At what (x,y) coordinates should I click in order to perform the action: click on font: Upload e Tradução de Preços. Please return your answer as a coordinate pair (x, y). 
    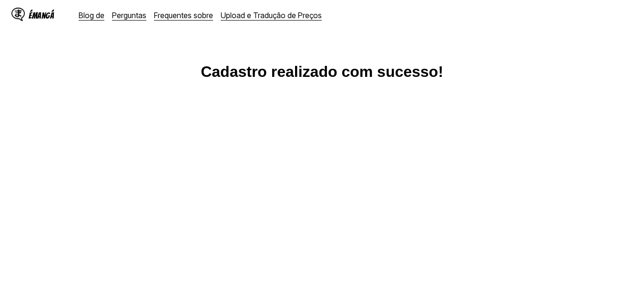
    Looking at the image, I should click on (271, 15).